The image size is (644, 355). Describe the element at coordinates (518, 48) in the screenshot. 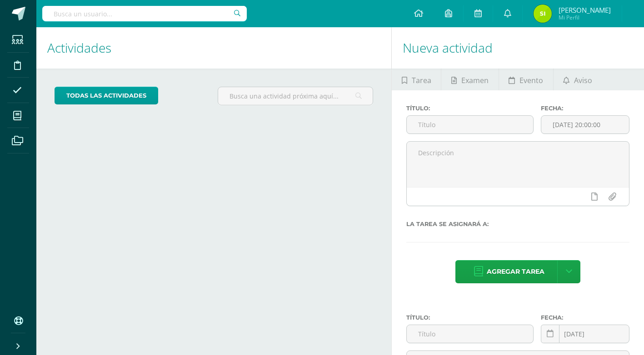

I see `h1: Nueva actividad` at that location.